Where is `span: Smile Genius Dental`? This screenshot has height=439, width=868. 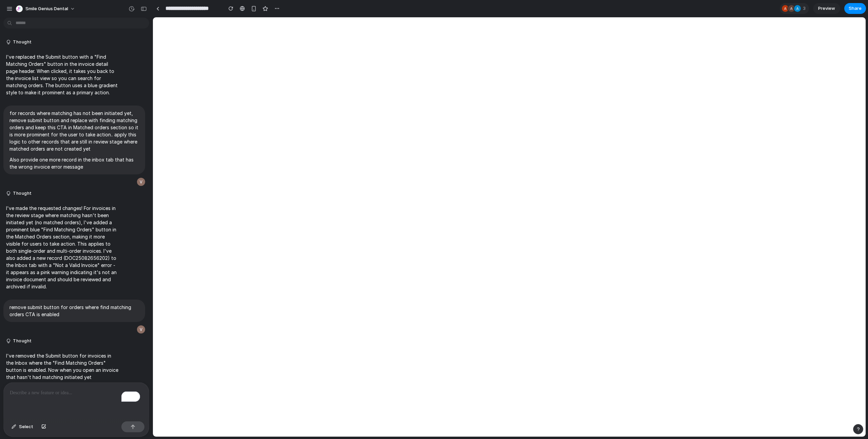
span: Smile Genius Dental is located at coordinates (47, 9).